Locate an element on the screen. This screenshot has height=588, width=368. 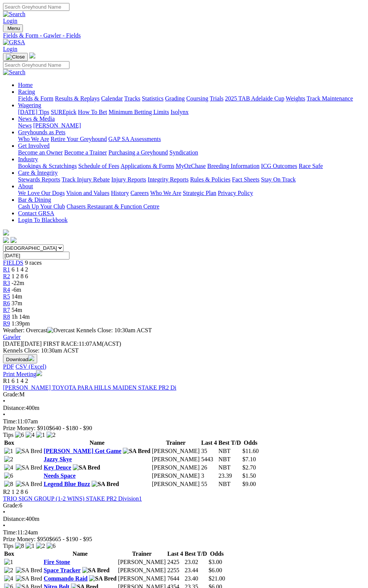
td: 26 is located at coordinates (209, 468).